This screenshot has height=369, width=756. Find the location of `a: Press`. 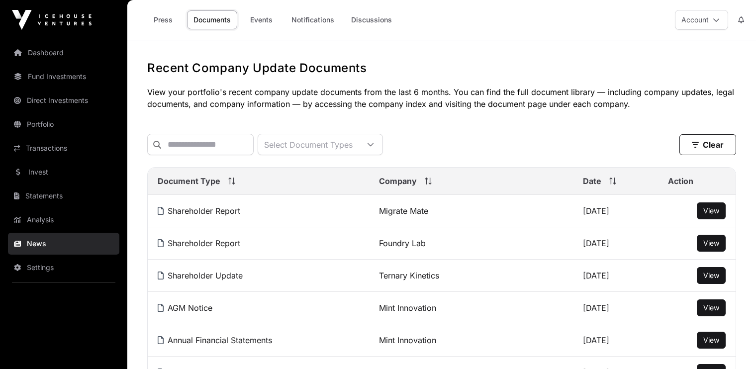

a: Press is located at coordinates (163, 20).